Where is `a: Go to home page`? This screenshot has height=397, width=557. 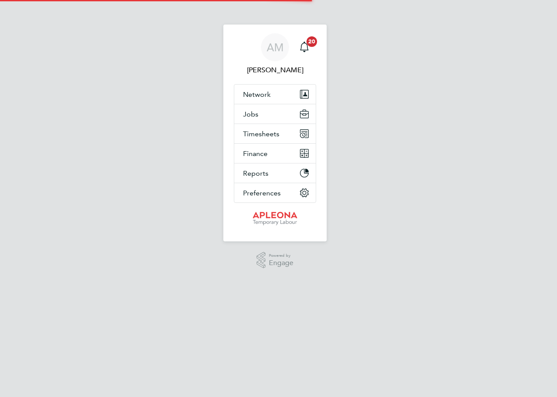
a: Go to home page is located at coordinates (275, 218).